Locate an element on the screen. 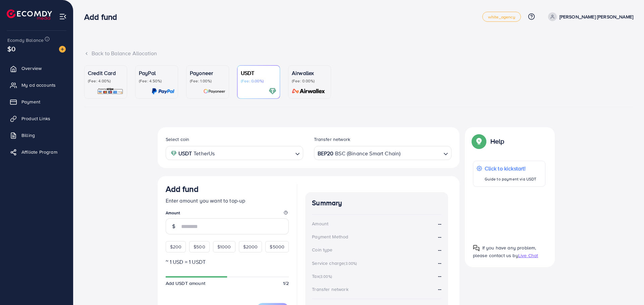 The image size is (644, 305). h4: Summary is located at coordinates (377, 203).